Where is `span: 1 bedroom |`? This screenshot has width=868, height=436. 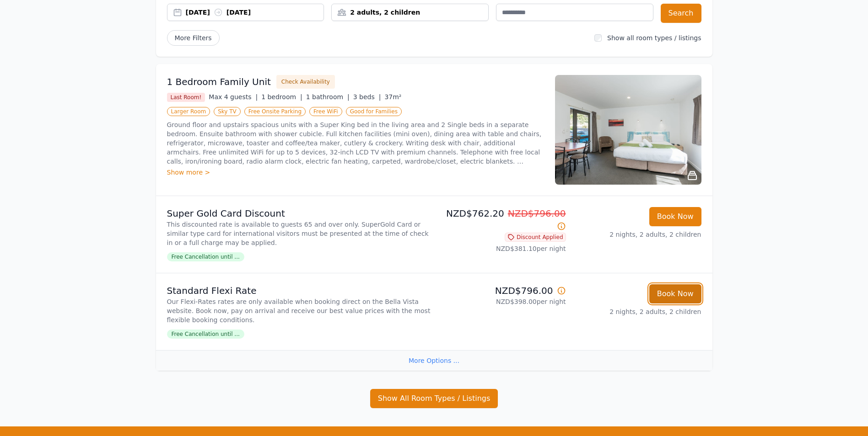
span: 1 bedroom | is located at coordinates (282, 97).